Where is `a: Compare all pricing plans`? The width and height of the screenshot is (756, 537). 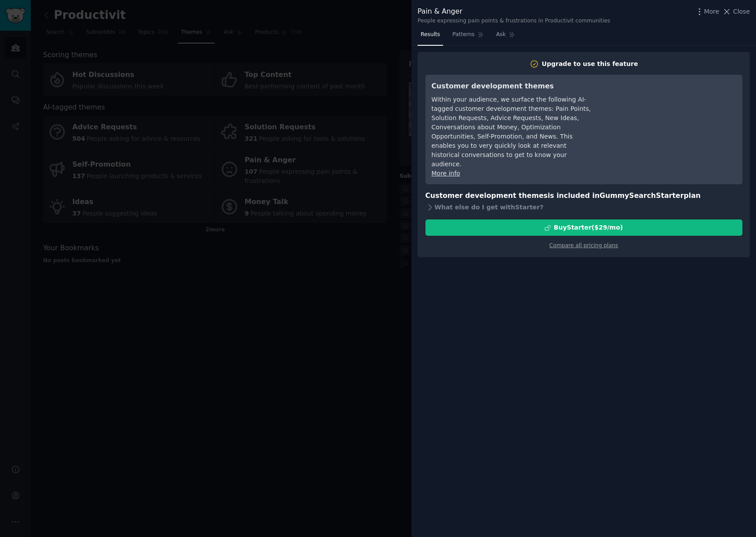 a: Compare all pricing plans is located at coordinates (584, 246).